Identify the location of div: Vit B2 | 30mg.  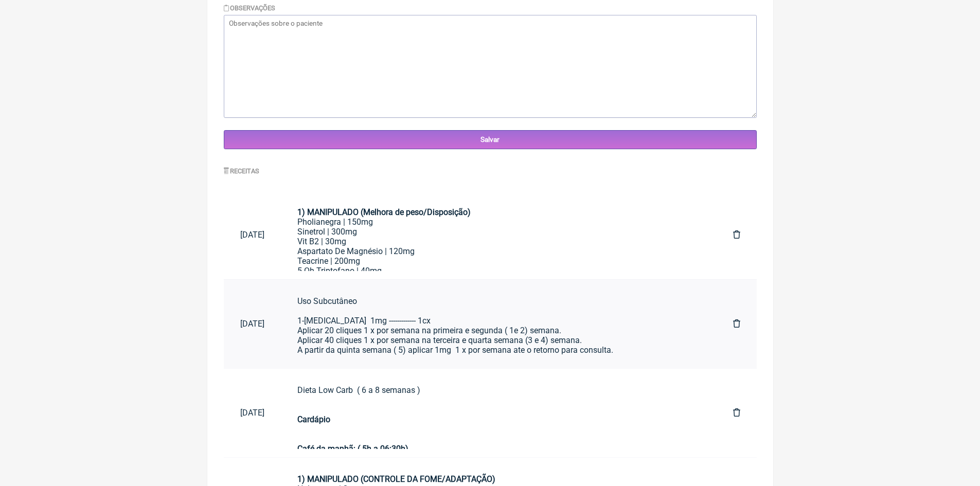
(499, 241).